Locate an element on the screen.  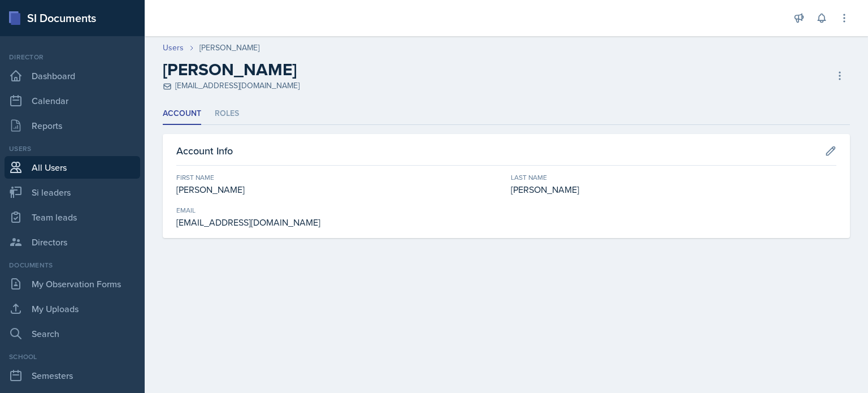
a: My Observation Forms is located at coordinates (73, 284).